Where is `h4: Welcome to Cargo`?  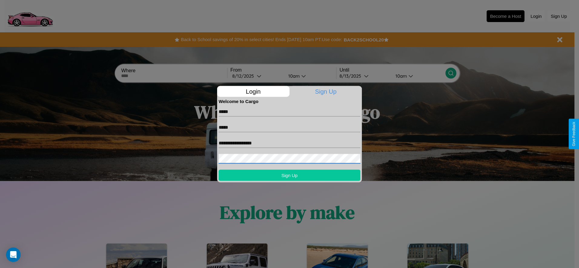 h4: Welcome to Cargo is located at coordinates (289, 101).